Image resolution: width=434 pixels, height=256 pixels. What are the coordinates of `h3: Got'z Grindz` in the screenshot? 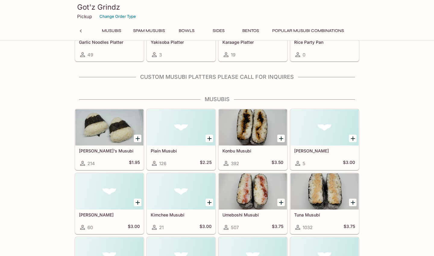 It's located at (217, 7).